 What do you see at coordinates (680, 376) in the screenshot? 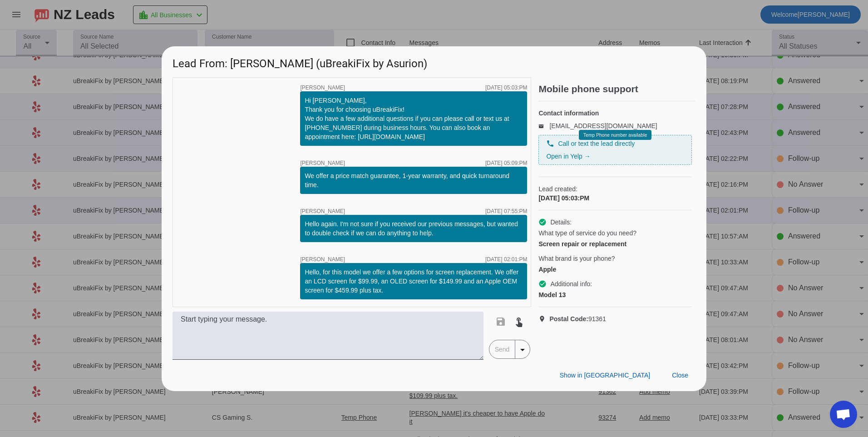
I see `span: Close` at bounding box center [680, 376].